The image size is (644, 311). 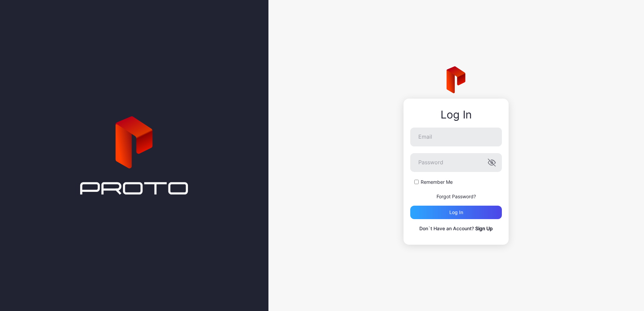 I want to click on a: Sign Up, so click(x=484, y=228).